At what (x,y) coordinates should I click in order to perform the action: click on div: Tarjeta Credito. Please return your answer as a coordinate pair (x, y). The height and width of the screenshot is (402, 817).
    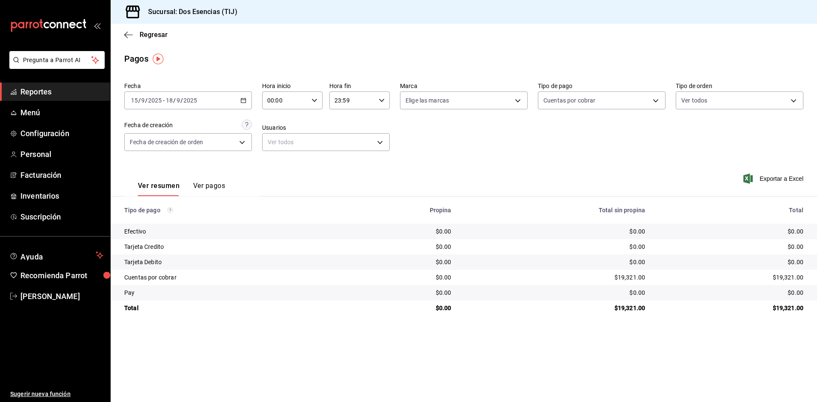
    Looking at the image, I should click on (231, 247).